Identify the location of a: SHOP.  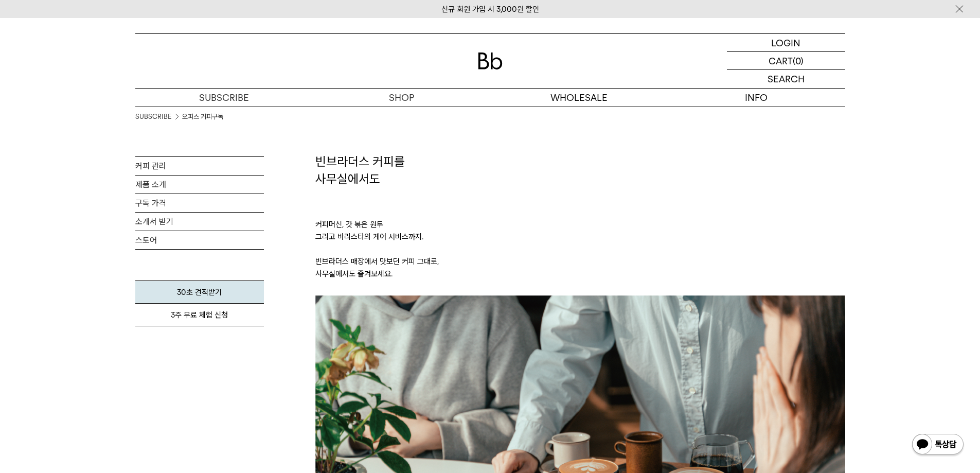
(402, 97).